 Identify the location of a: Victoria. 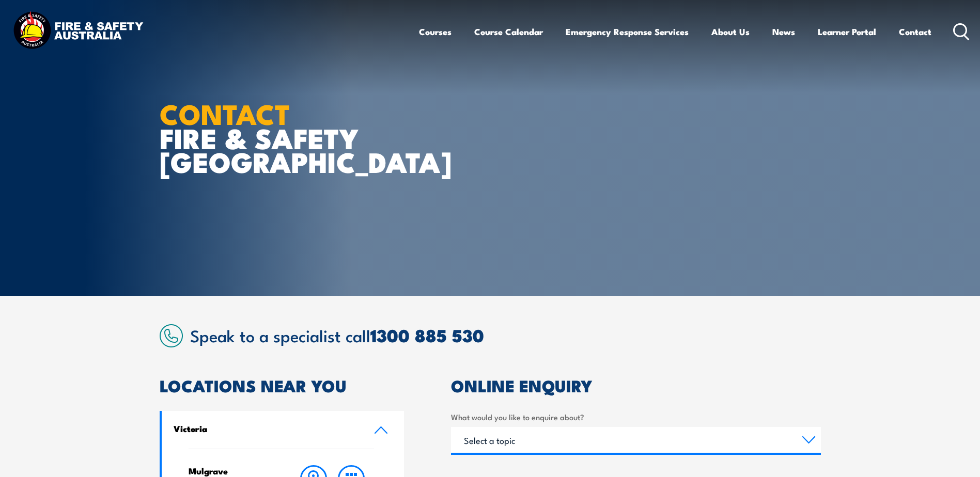
(283, 429).